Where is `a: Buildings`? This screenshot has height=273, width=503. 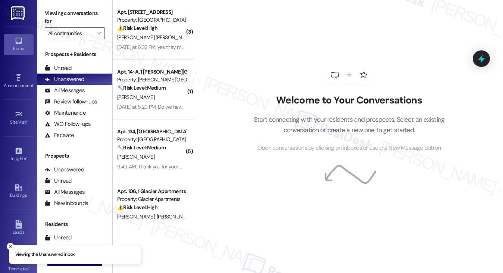 a: Buildings is located at coordinates (19, 191).